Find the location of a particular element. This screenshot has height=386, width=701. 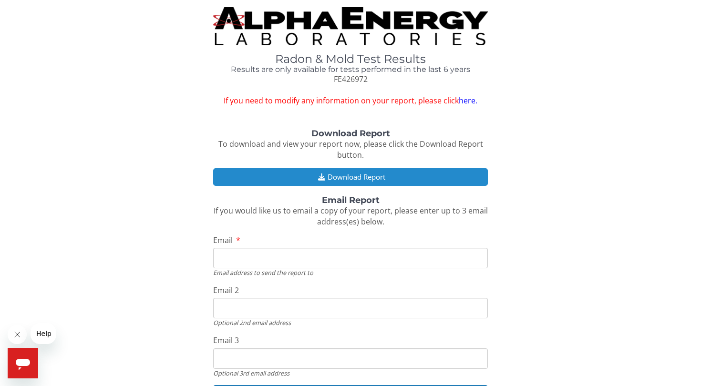

div: Optional 2nd email address is located at coordinates (350, 323).